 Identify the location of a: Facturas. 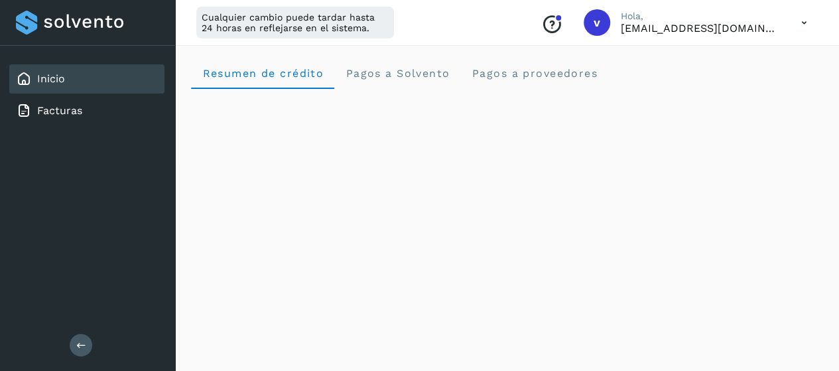
(60, 110).